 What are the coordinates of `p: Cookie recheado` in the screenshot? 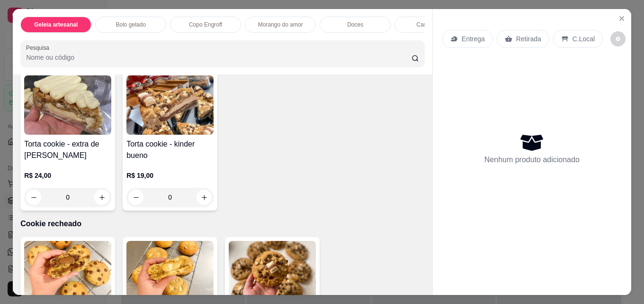 It's located at (222, 224).